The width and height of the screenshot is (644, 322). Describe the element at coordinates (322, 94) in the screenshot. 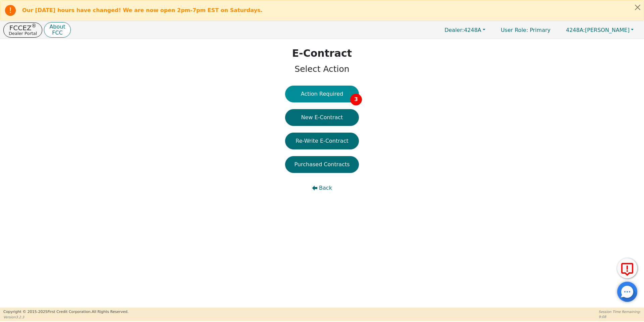

I see `button: Action Required3` at that location.